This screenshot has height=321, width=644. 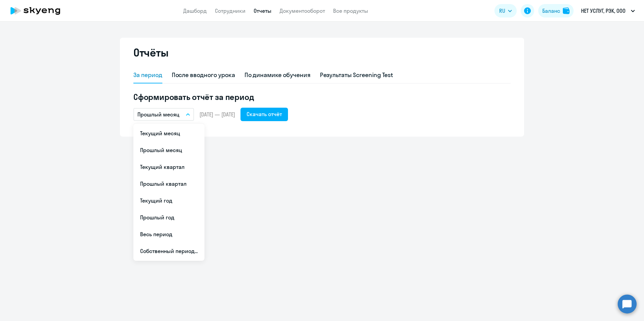 What do you see at coordinates (505, 11) in the screenshot?
I see `button: RU` at bounding box center [505, 11].